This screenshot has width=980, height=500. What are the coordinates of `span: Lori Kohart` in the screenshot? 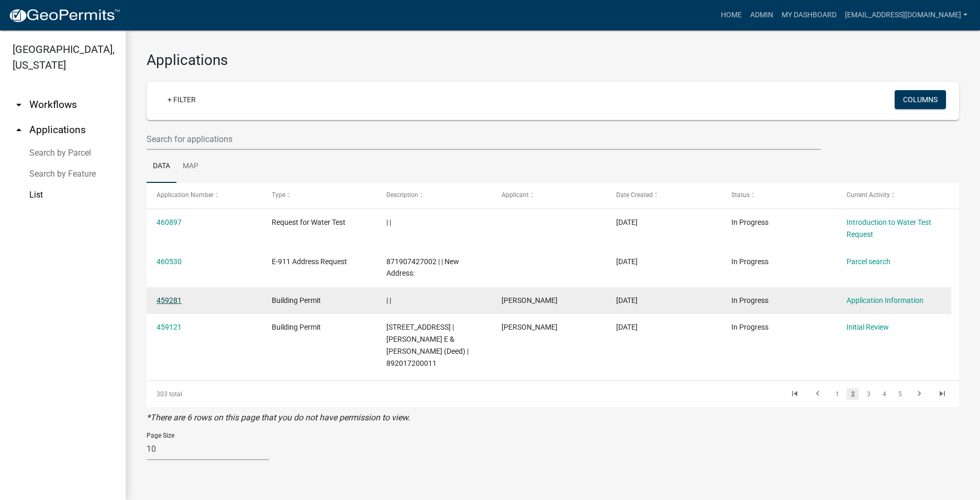 It's located at (529, 327).